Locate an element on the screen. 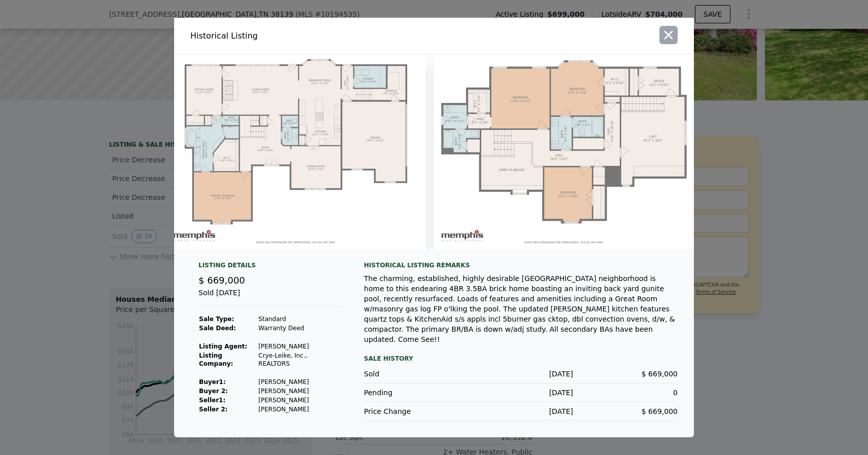  strong: Buyer 1 : is located at coordinates (212, 382).